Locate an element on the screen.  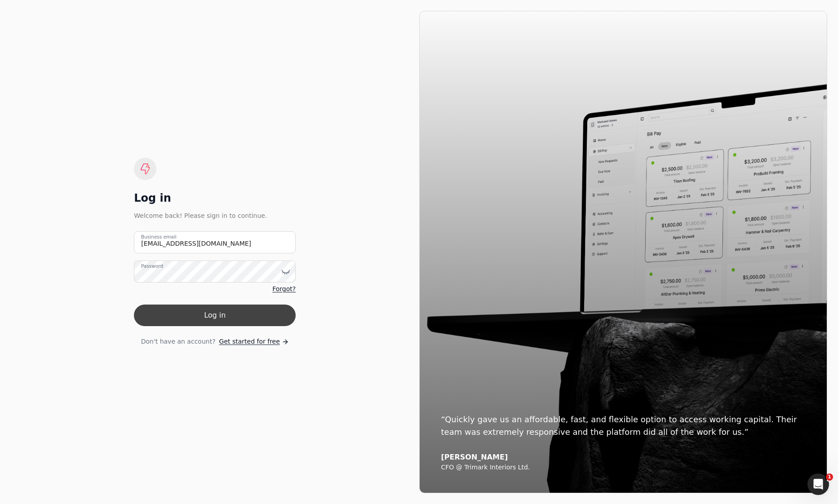
a: Forgot? is located at coordinates (284, 289).